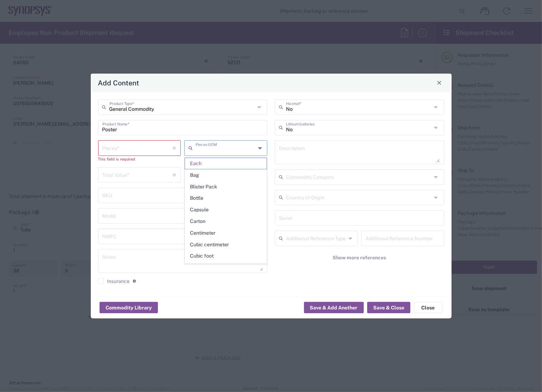 Image resolution: width=542 pixels, height=392 pixels. What do you see at coordinates (129, 308) in the screenshot?
I see `button: Commodity Library` at bounding box center [129, 308].